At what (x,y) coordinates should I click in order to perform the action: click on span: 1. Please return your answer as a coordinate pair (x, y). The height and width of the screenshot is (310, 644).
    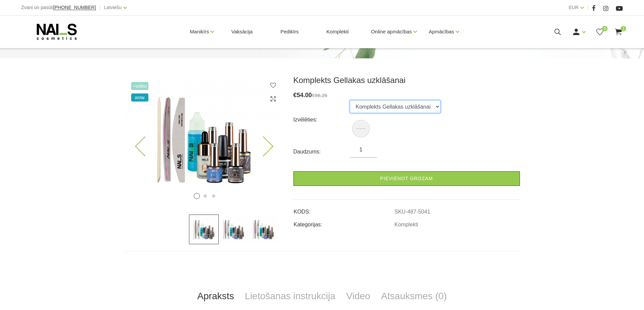
    Looking at the image, I should click on (623, 28).